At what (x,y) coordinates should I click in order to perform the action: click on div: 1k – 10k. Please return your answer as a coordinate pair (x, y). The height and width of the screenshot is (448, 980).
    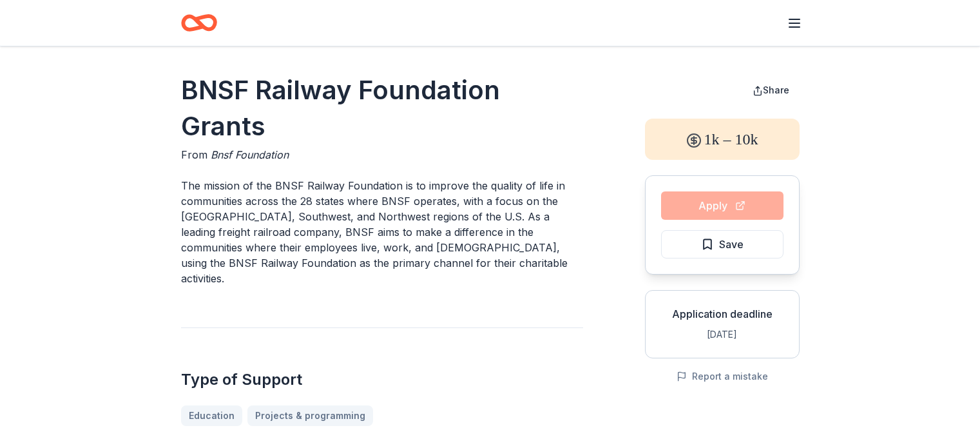
    Looking at the image, I should click on (722, 140).